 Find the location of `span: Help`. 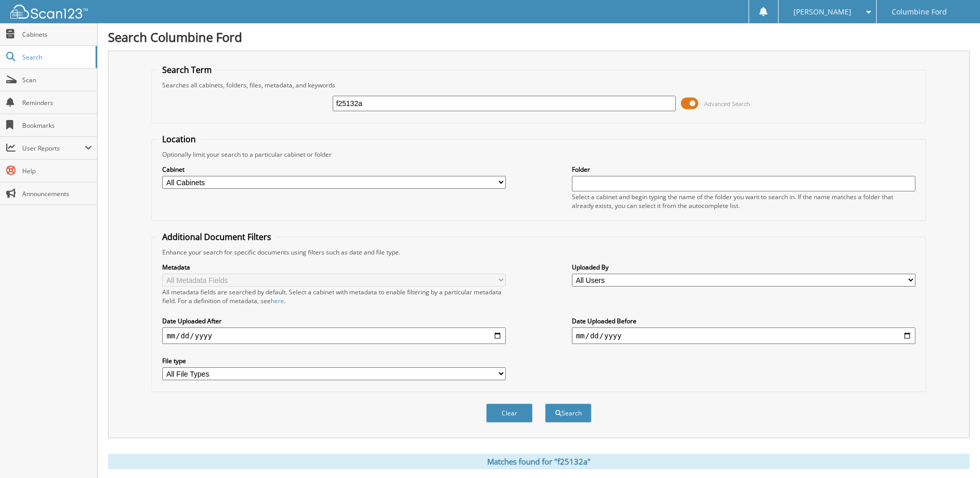

span: Help is located at coordinates (57, 170).